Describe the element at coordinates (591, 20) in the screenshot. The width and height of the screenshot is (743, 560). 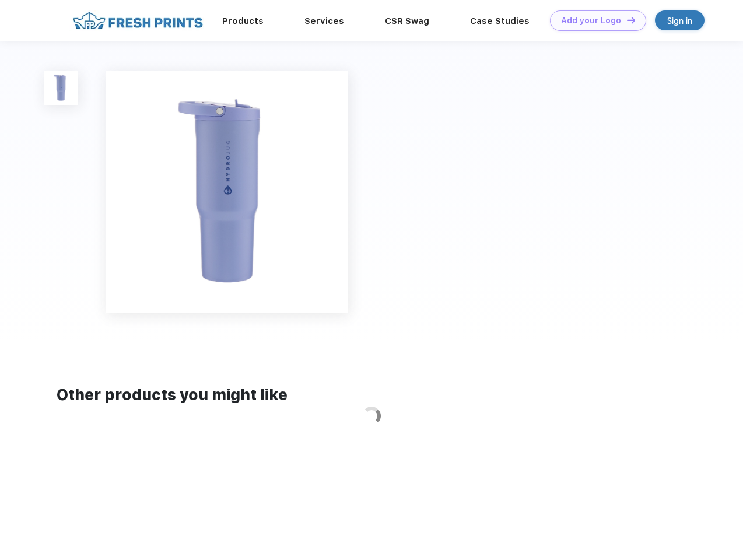
I see `div: Add your Logo` at that location.